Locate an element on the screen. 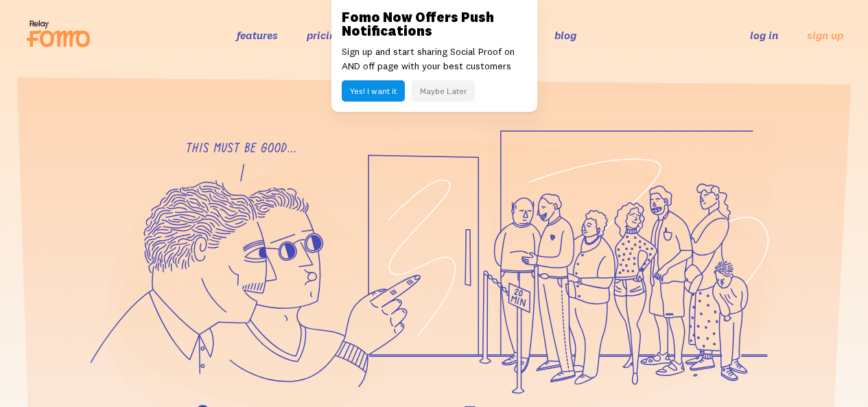 This screenshot has height=407, width=868. a: pricing is located at coordinates (324, 35).